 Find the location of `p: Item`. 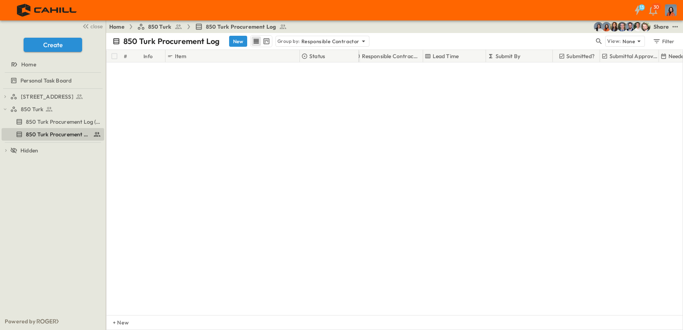

p: Item is located at coordinates (180, 56).